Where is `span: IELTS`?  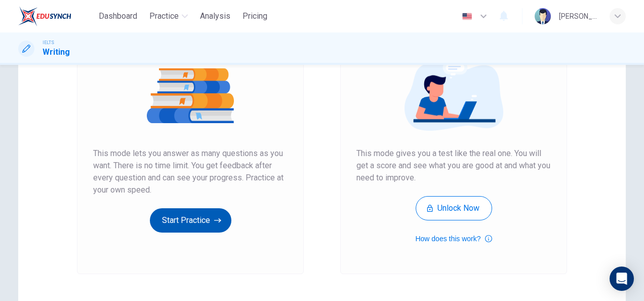
span: IELTS is located at coordinates (48, 43).